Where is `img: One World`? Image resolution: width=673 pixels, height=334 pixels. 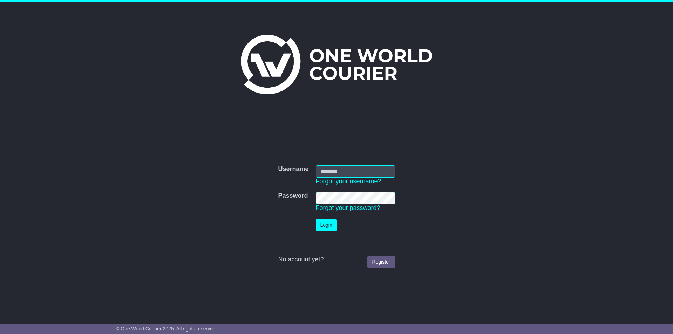
img: One World is located at coordinates (337, 65).